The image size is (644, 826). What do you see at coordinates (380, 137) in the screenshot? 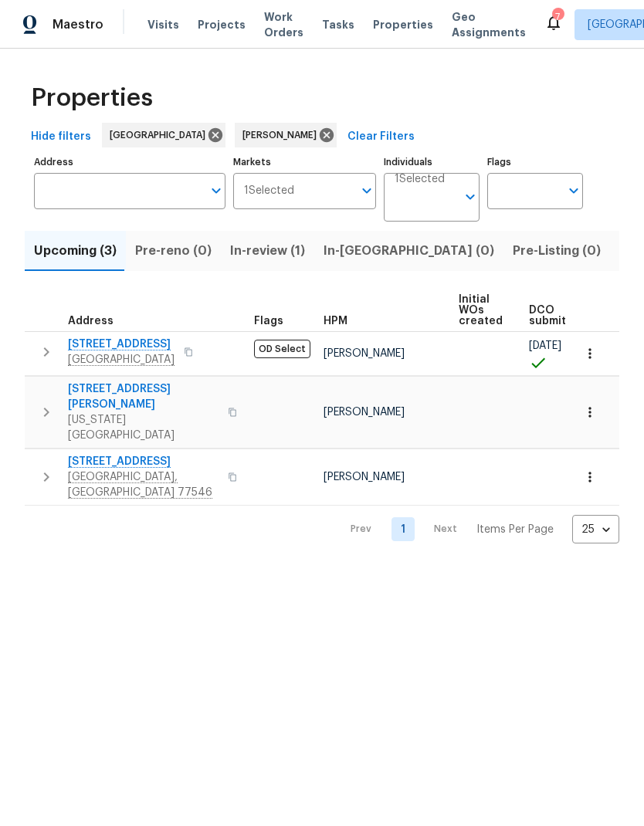
I see `span: Clear Filters` at bounding box center [380, 137].